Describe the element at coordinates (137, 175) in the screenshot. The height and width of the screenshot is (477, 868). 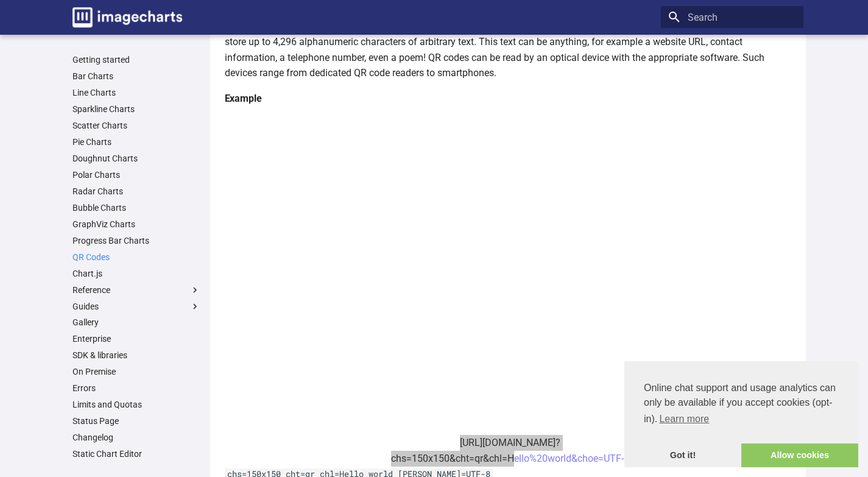
I see `a: Polar Charts` at that location.